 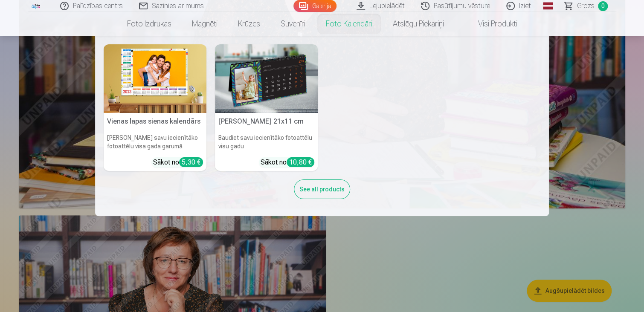 What do you see at coordinates (155, 122) in the screenshot?
I see `h5: Vienas lapas sienas kalendārs` at bounding box center [155, 122].